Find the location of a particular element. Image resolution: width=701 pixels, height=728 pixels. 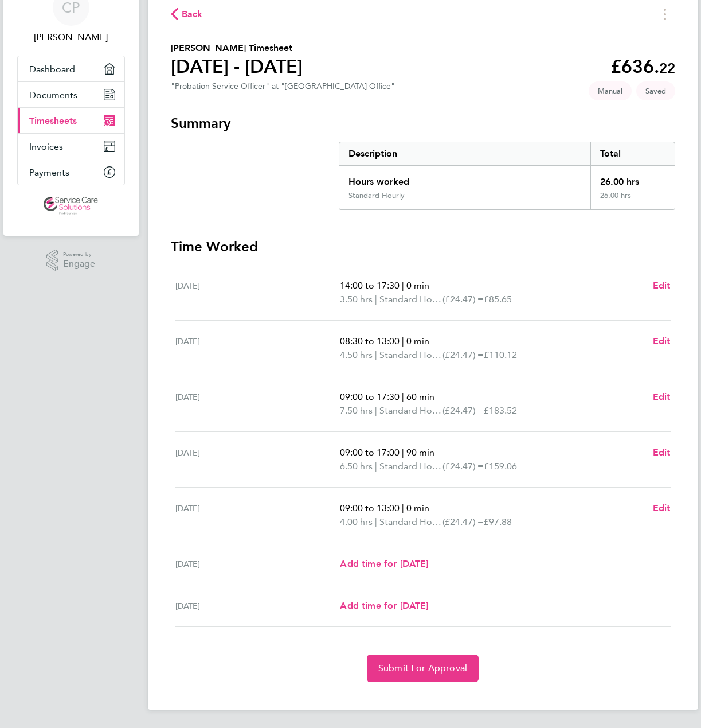

button: Timesheets Menu is located at coordinates (665, 14).